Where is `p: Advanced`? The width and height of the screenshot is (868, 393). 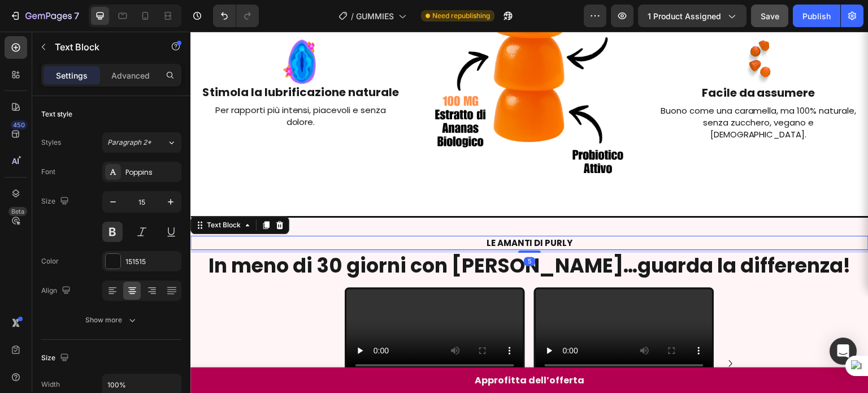
p: Advanced is located at coordinates (131, 75).